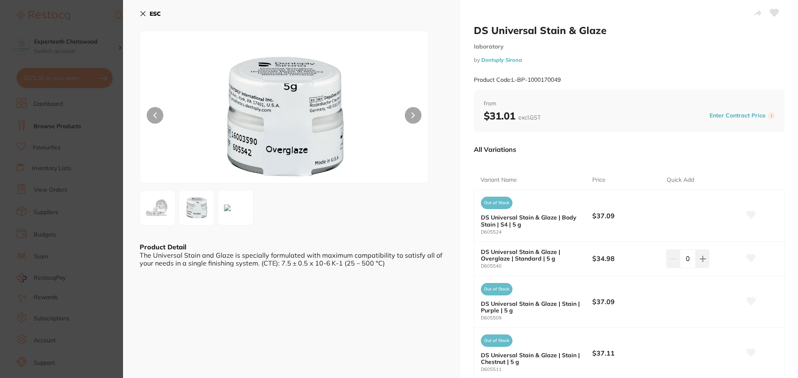 The height and width of the screenshot is (378, 798). Describe the element at coordinates (530, 307) in the screenshot. I see `b: DS Universal Stain & Glaze | Stain | Purple | 5 g` at that location.